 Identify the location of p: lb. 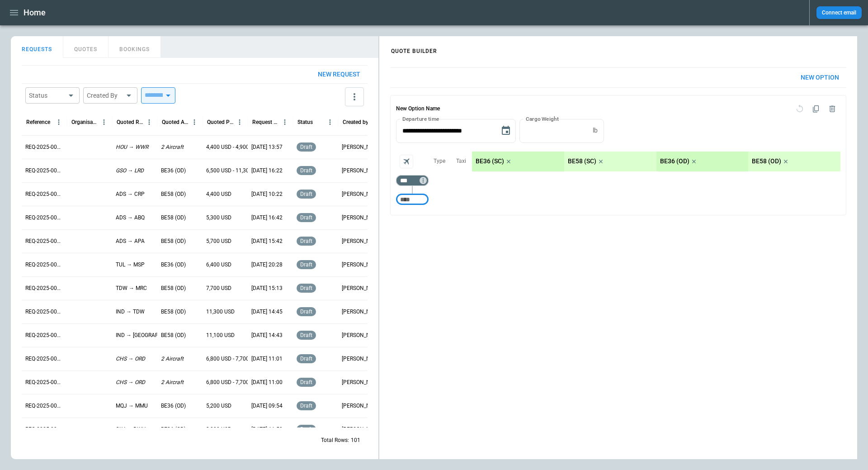
(595, 131).